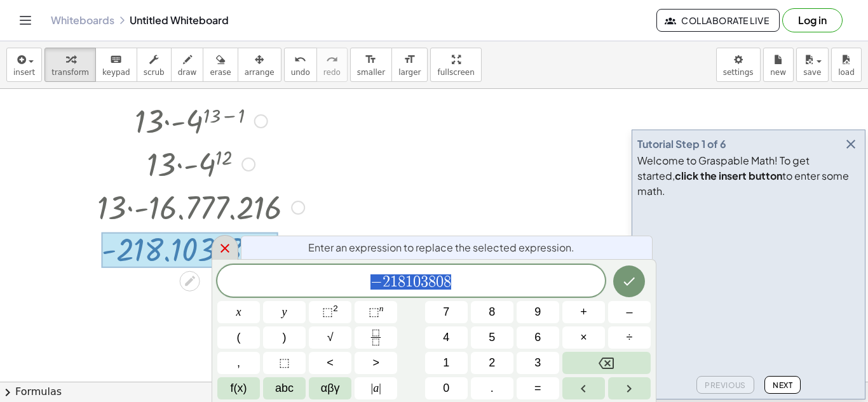 The image size is (868, 402). What do you see at coordinates (629, 337) in the screenshot?
I see `button: Divide` at bounding box center [629, 337].